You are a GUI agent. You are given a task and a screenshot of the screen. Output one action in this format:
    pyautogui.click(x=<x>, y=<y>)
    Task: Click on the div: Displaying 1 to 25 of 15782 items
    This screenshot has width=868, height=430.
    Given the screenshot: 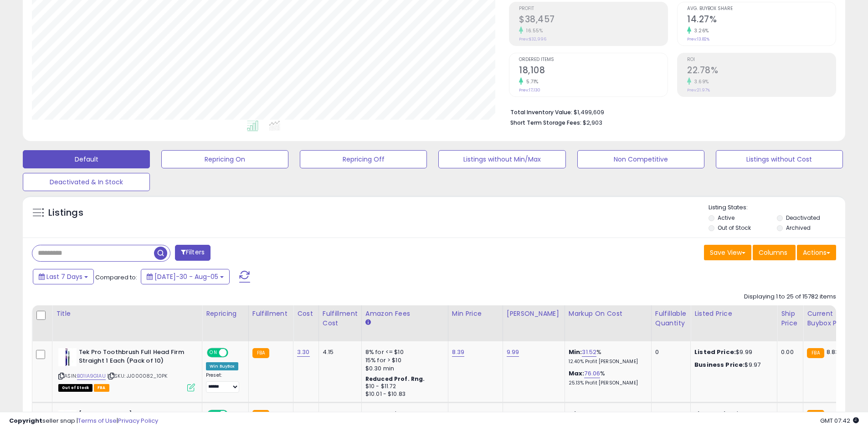 What is the action you would take?
    pyautogui.click(x=790, y=297)
    